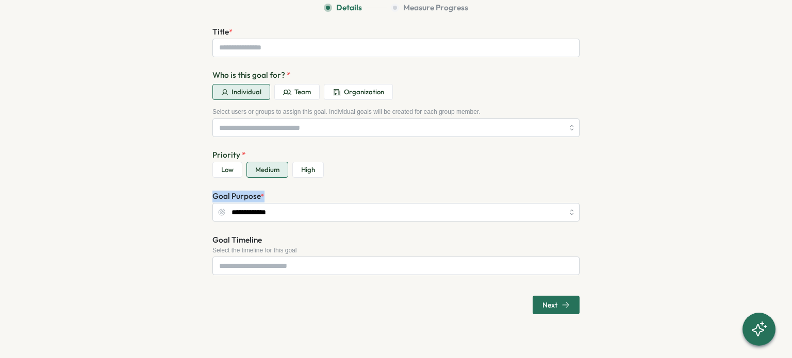 This screenshot has width=792, height=358. I want to click on button: Organization, so click(358, 92).